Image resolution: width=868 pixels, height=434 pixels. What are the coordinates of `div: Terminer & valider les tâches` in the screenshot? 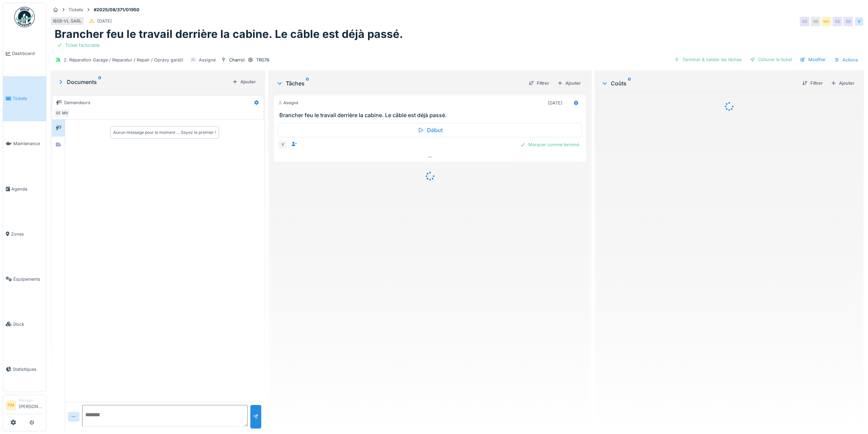 It's located at (708, 60).